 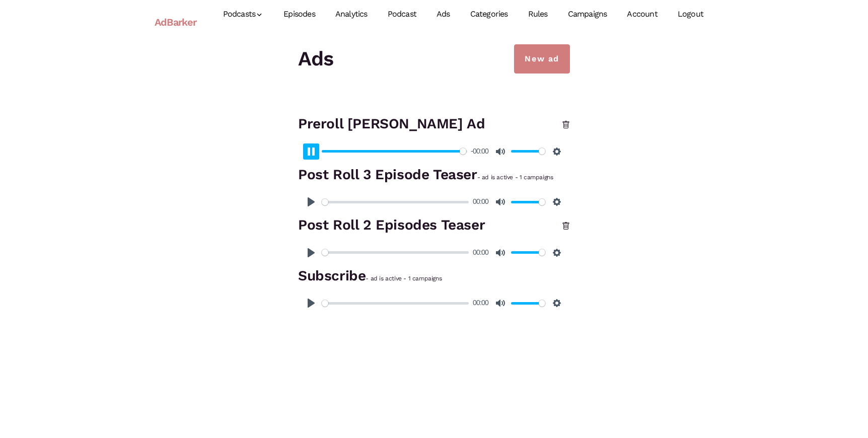 I want to click on h3: Post Roll 2 Episodes Teaser, so click(x=434, y=225).